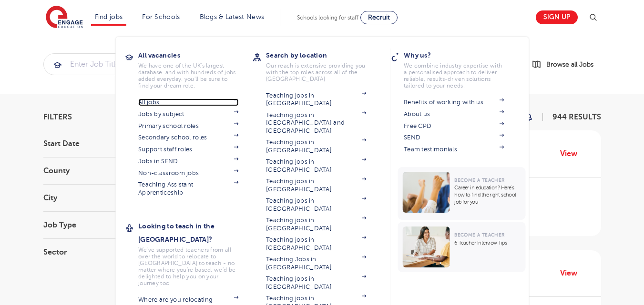 This screenshot has height=305, width=644. I want to click on h3: County, so click(96, 171).